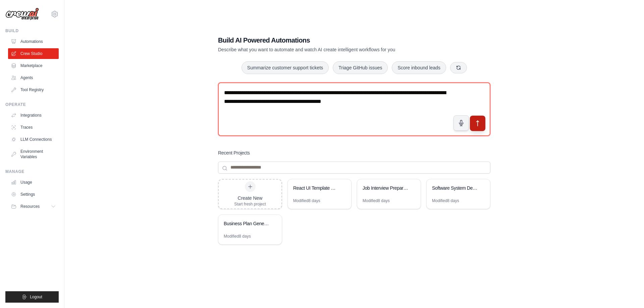  I want to click on a: Integrations, so click(33, 115).